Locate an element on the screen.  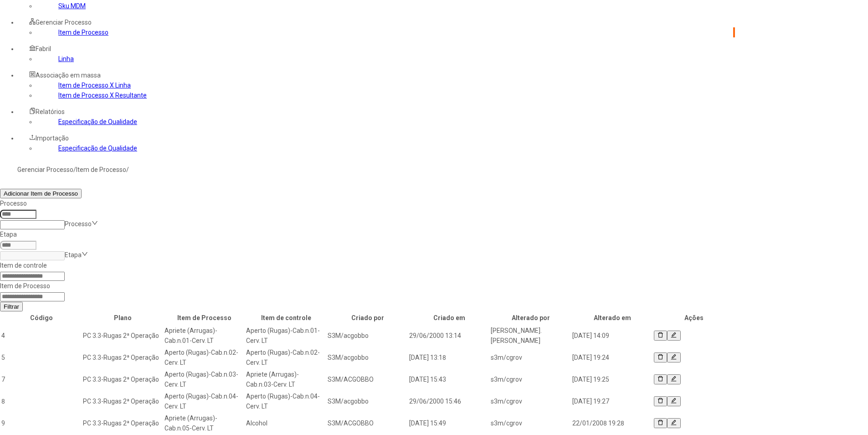
a: Item de Processo X Linha is located at coordinates (94, 86).